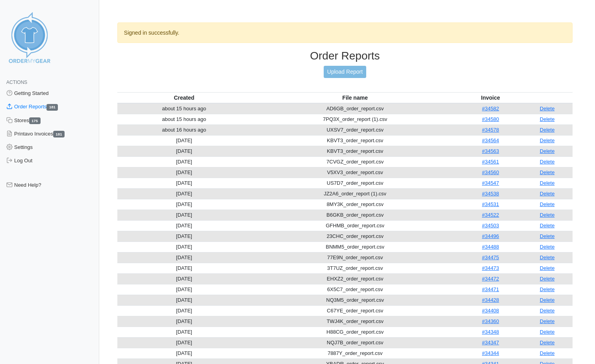 The height and width of the screenshot is (364, 595). Describe the element at coordinates (490, 289) in the screenshot. I see `a: #34471` at that location.